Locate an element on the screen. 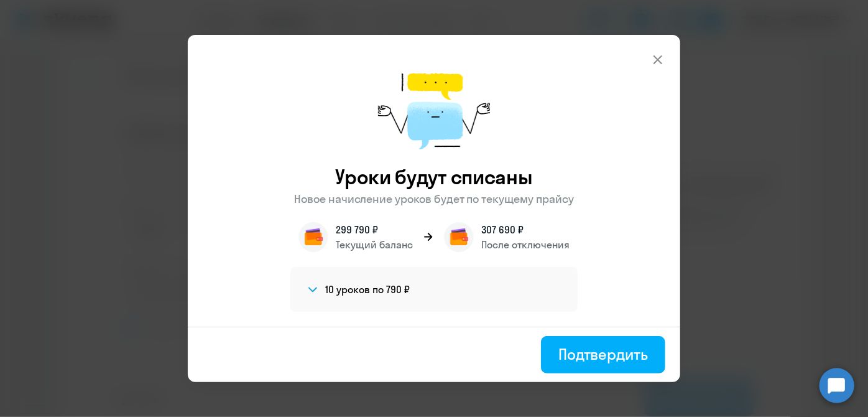 This screenshot has width=868, height=417. p: 307 690 ₽ is located at coordinates (526, 230).